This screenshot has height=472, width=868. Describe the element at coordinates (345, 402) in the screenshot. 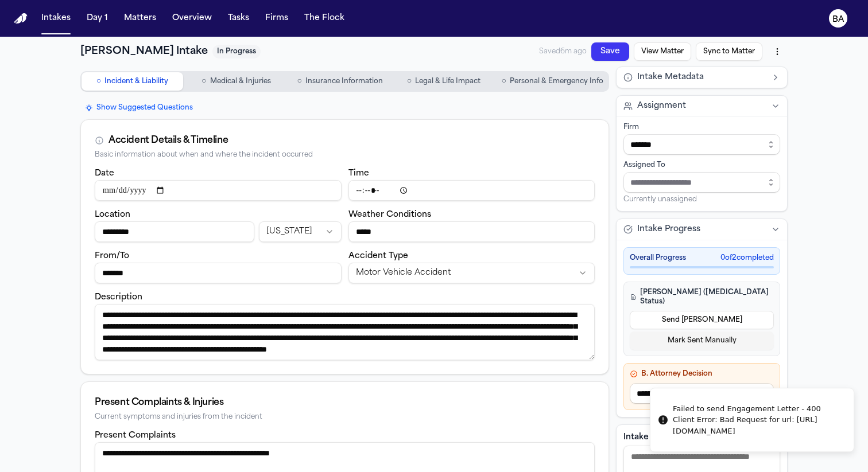

I see `div: Present Complaints & Injuries` at that location.